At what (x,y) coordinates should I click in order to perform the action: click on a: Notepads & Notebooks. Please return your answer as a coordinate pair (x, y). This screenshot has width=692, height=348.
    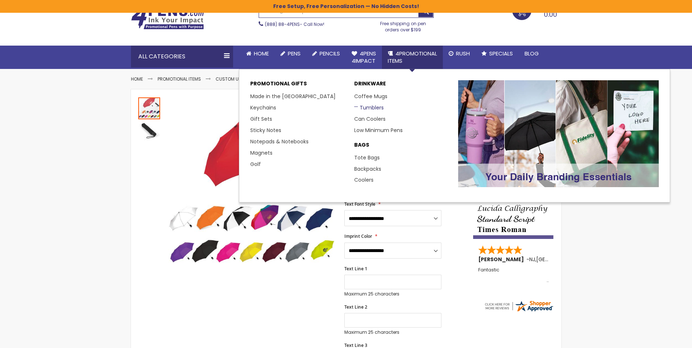
    Looking at the image, I should click on (279, 141).